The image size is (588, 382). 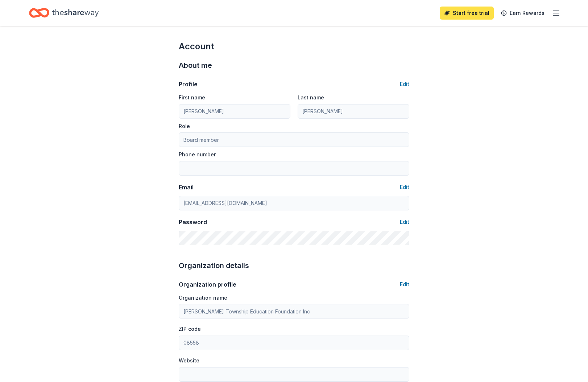 I want to click on div: Account, so click(x=294, y=46).